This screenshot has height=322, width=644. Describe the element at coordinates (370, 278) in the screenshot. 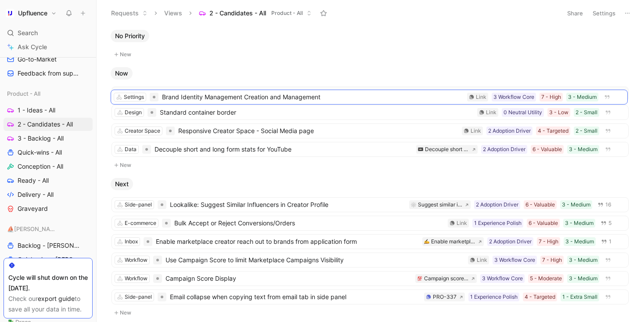

I see `a: WorkflowCampaign Score Display3 - Medium5 - Moderate3 Workflow Core💯Campaign score display` at that location.